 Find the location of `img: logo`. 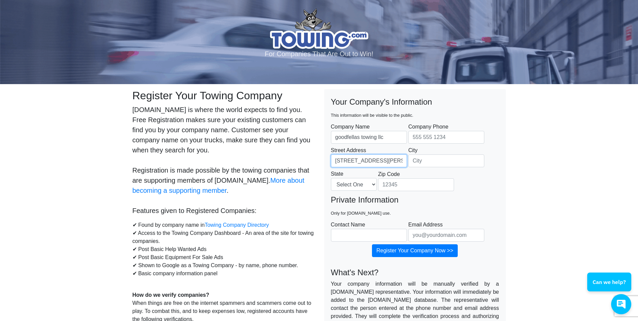

img: logo is located at coordinates (319, 29).